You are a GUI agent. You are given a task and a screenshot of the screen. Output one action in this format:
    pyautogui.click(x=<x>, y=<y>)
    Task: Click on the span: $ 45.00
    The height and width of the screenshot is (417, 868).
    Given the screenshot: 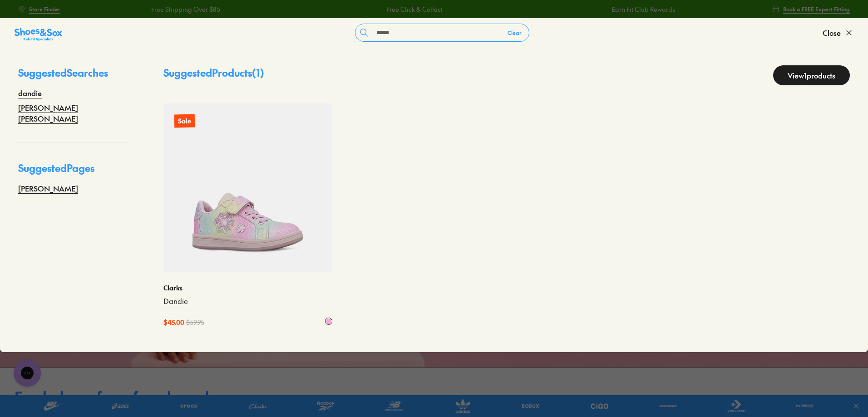 What is the action you would take?
    pyautogui.click(x=174, y=323)
    